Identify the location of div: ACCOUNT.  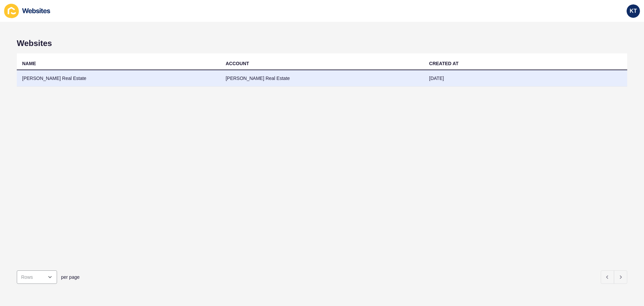
(238, 63).